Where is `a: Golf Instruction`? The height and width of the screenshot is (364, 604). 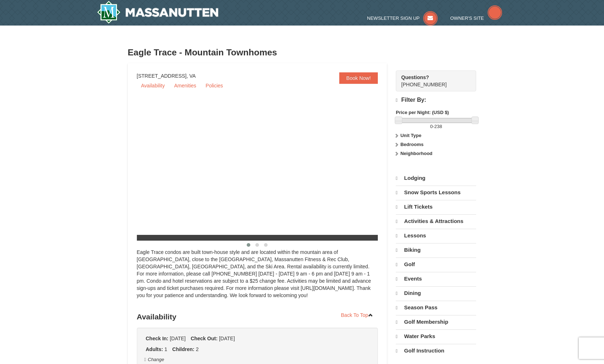 a: Golf Instruction is located at coordinates (435, 351).